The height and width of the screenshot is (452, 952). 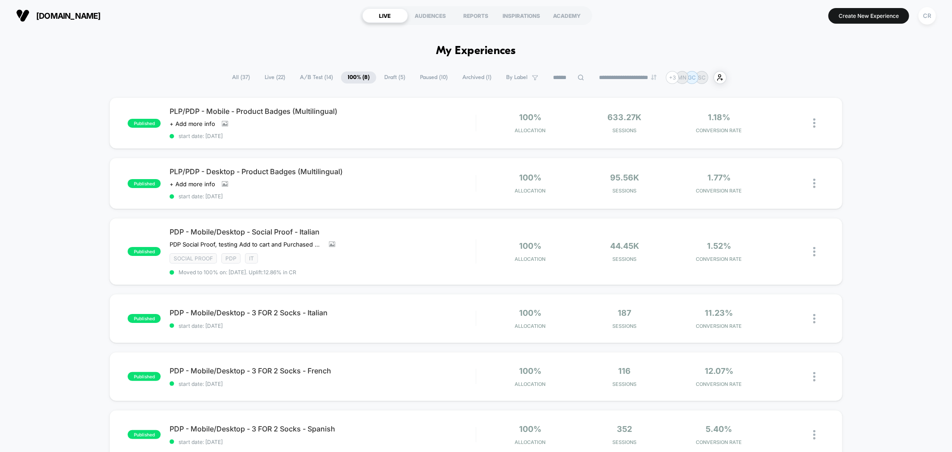 I want to click on span: PLP/PDP - Mobile - Product Badges (Multilingual), so click(x=322, y=111).